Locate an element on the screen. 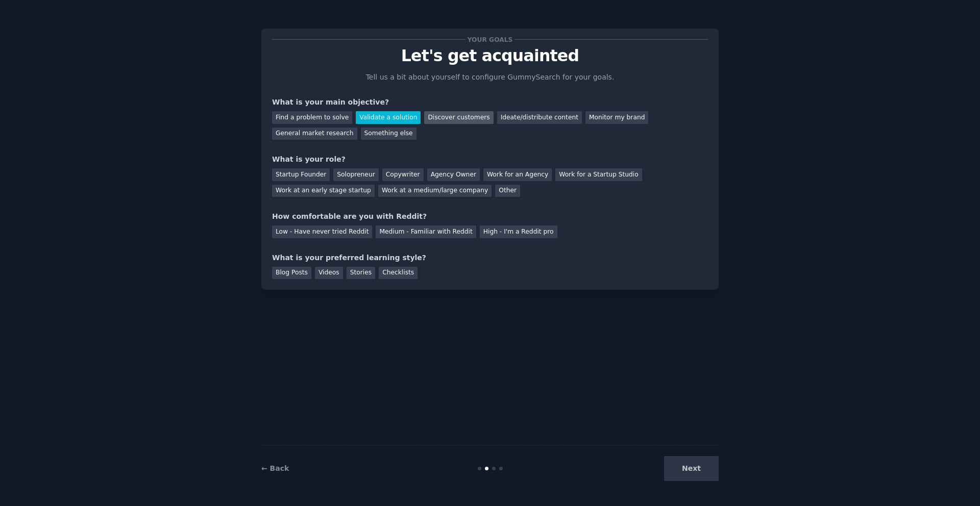 This screenshot has height=506, width=980. div: Low - Have never tried Reddit is located at coordinates (322, 232).